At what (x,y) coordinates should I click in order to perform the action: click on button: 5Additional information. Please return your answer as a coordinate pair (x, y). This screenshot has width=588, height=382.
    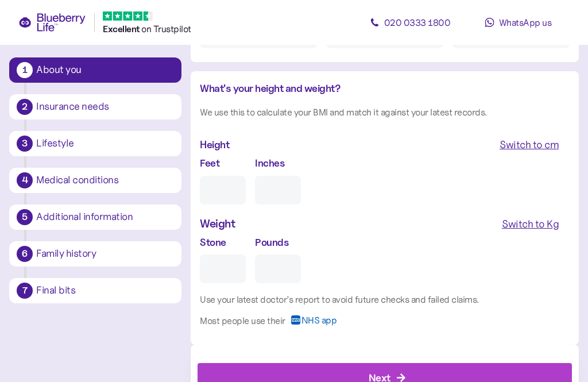
    Looking at the image, I should click on (95, 217).